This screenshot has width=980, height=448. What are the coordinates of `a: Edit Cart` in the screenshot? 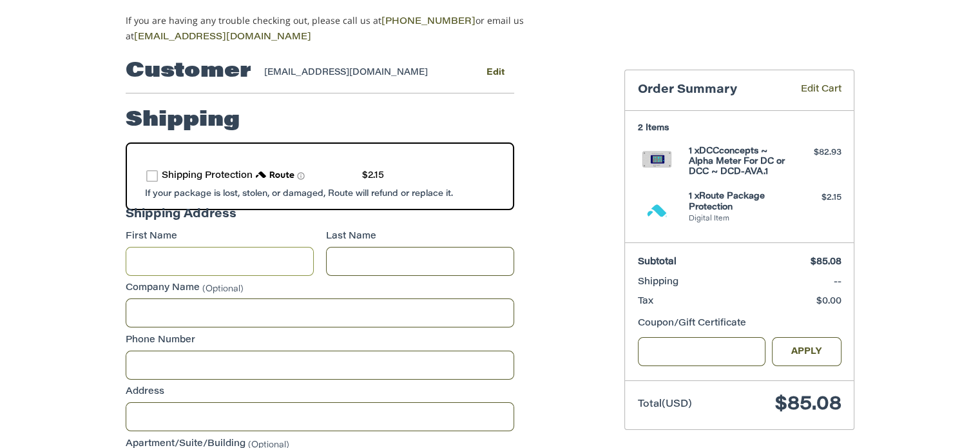 It's located at (811, 90).